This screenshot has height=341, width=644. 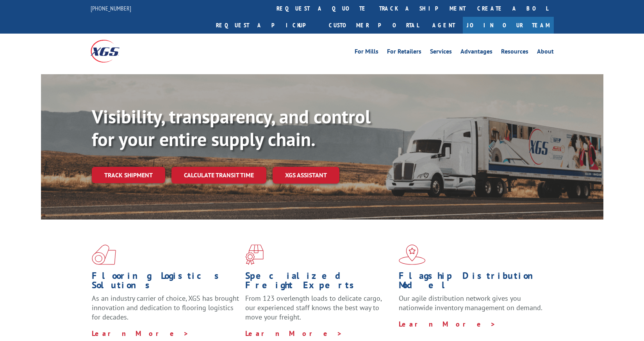 I want to click on p: From 123 overlength loads to delicate cargo, our experienced staff knows the best way to move you..., so click(x=319, y=311).